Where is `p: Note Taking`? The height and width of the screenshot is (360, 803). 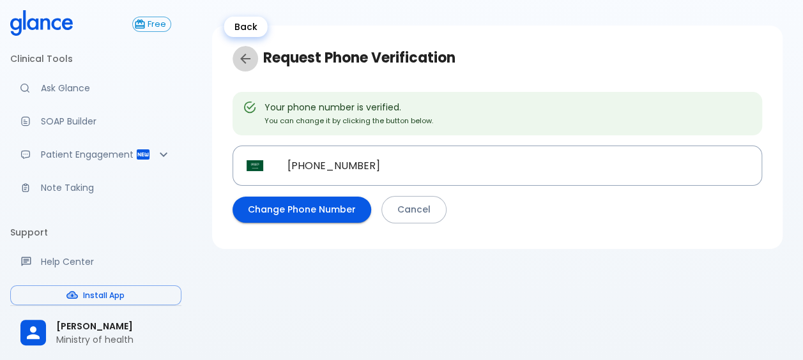 p: Note Taking is located at coordinates (106, 188).